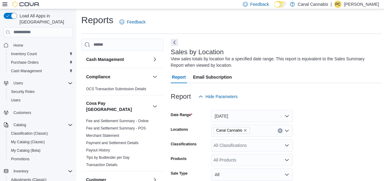  I want to click on span: Tips by Budtender per Day, so click(108, 158).